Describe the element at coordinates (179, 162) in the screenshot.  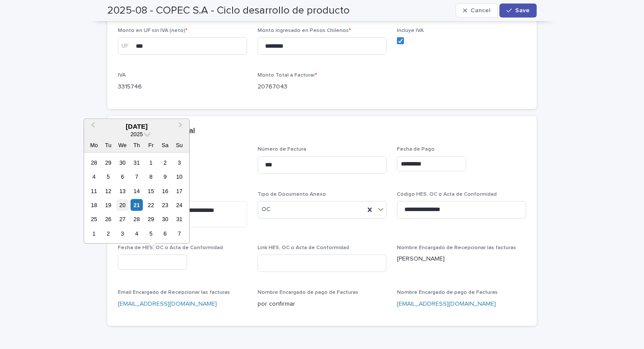
I see `div: Choose Sunday, 3 August 2025` at that location.